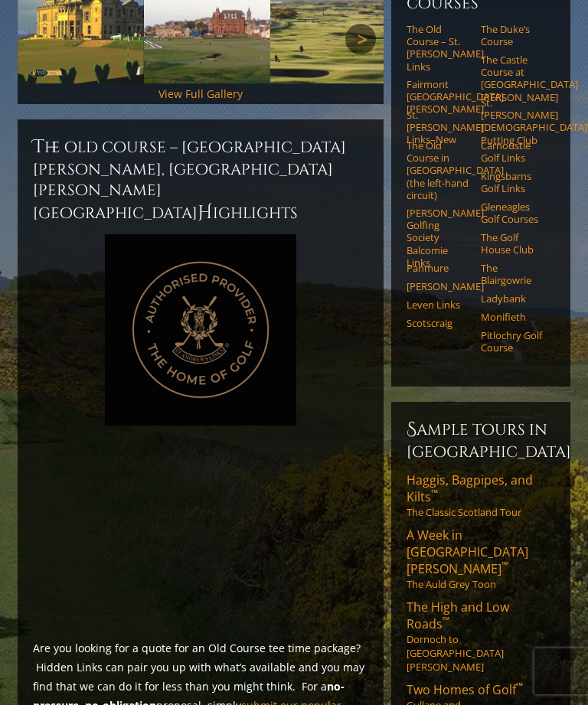 The image size is (588, 705). What do you see at coordinates (438, 304) in the screenshot?
I see `a: Leven Links` at bounding box center [438, 304].